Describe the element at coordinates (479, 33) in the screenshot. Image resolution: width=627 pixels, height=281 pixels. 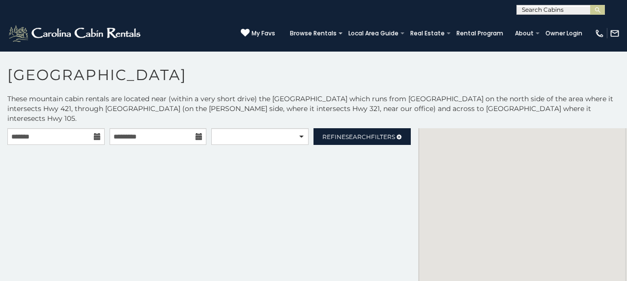
I see `a: Rental Program` at that location.